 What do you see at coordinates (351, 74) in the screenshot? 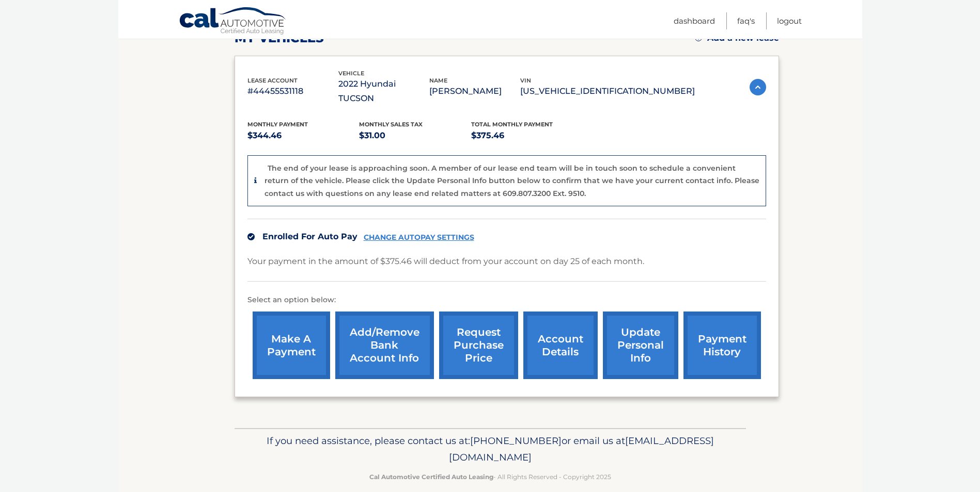
I see `span: vehicle` at bounding box center [351, 74].